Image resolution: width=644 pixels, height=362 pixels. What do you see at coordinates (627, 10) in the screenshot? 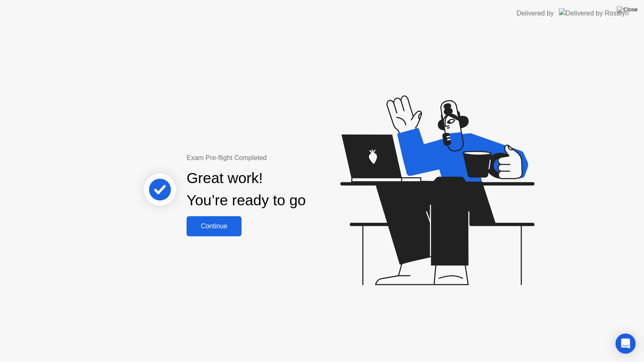
I see `img: Close` at bounding box center [627, 10].